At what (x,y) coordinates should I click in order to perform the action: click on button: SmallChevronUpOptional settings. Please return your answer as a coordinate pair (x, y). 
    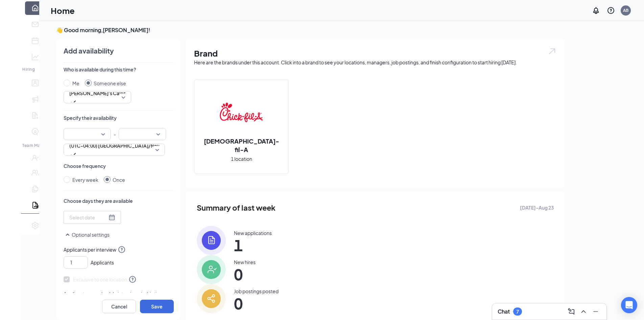
    Looking at the image, I should click on (87, 235).